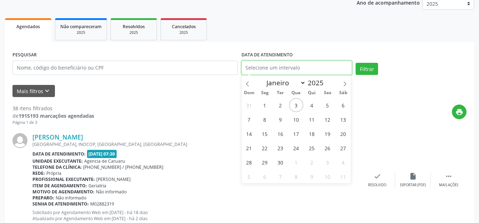 Image resolution: width=479 pixels, height=223 pixels. Describe the element at coordinates (367, 69) in the screenshot. I see `button: Filtrar` at that location.